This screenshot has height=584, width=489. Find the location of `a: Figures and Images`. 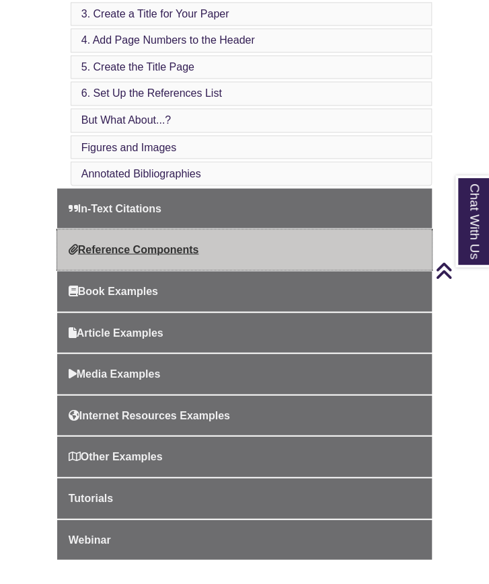

a: Figures and Images is located at coordinates (128, 147).